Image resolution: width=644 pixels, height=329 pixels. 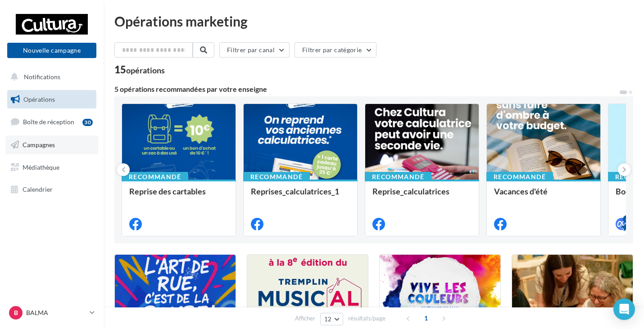 I want to click on span: Médiathèque, so click(x=41, y=167).